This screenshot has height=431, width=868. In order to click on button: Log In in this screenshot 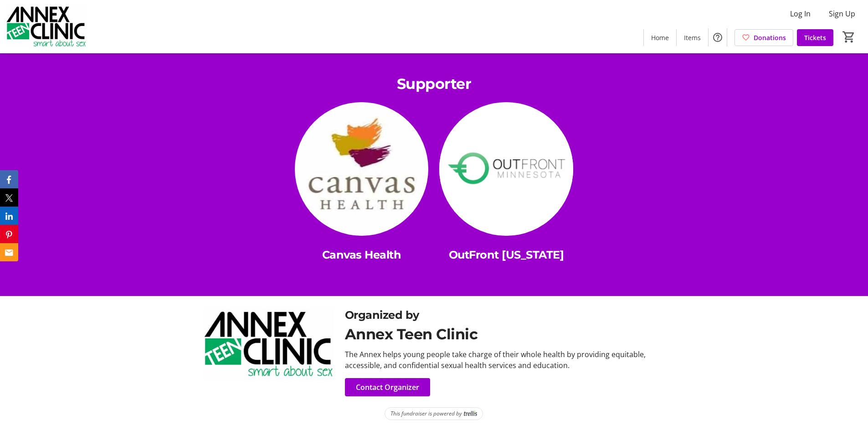, I will do `click(800, 14)`.